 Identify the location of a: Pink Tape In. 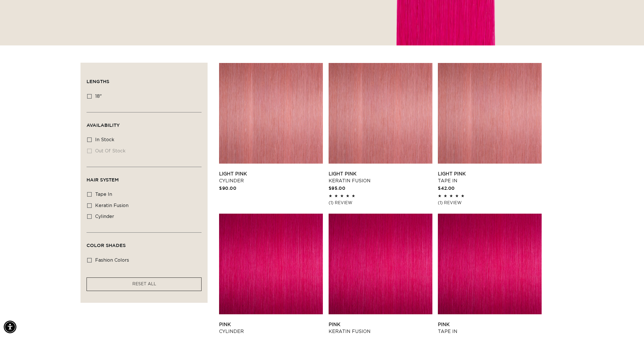
(489, 328).